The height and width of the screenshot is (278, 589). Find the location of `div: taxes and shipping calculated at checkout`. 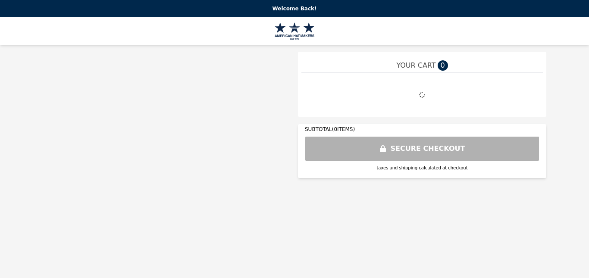

div: taxes and shipping calculated at checkout is located at coordinates (422, 168).